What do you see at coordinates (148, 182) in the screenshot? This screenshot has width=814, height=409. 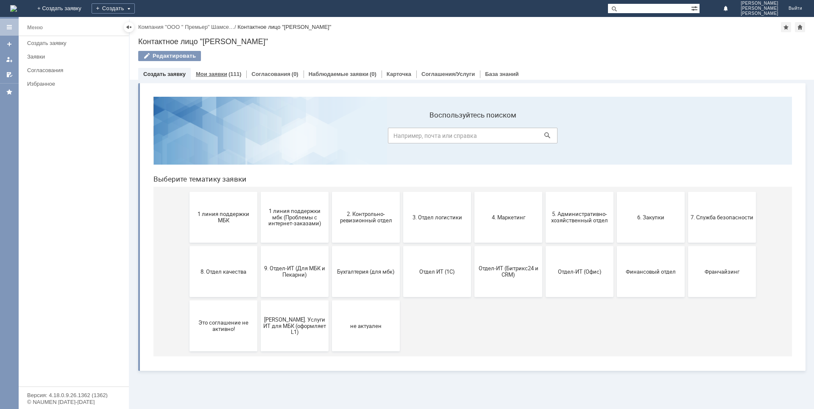 I see `span: 9. Отдел-ИТ (Для МБК и Пекарни)` at bounding box center [148, 182].